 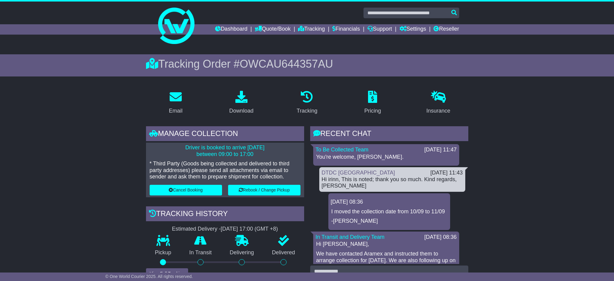 What do you see at coordinates (175, 103) in the screenshot?
I see `a: Email` at bounding box center [175, 103].